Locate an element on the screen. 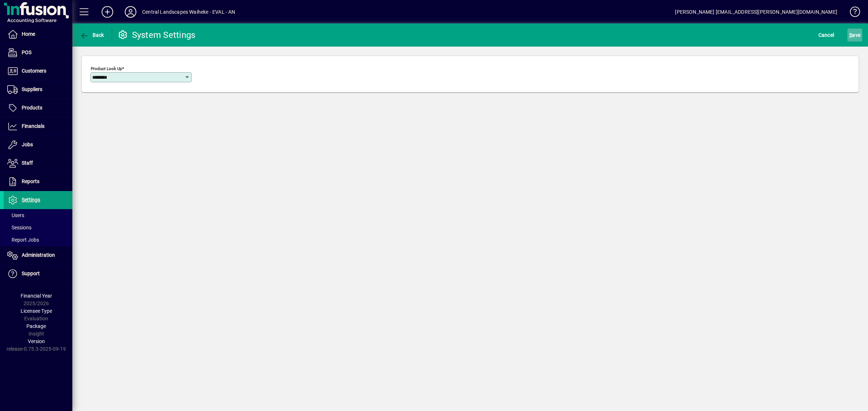 This screenshot has height=411, width=868. span: Users is located at coordinates (15, 216).